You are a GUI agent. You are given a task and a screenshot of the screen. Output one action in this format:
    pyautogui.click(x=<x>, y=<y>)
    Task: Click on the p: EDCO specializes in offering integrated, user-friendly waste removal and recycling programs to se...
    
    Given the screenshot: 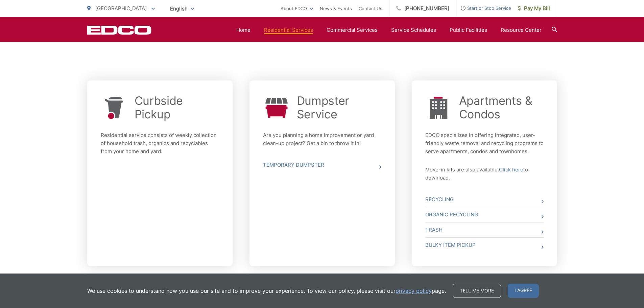 What is the action you would take?
    pyautogui.click(x=484, y=143)
    